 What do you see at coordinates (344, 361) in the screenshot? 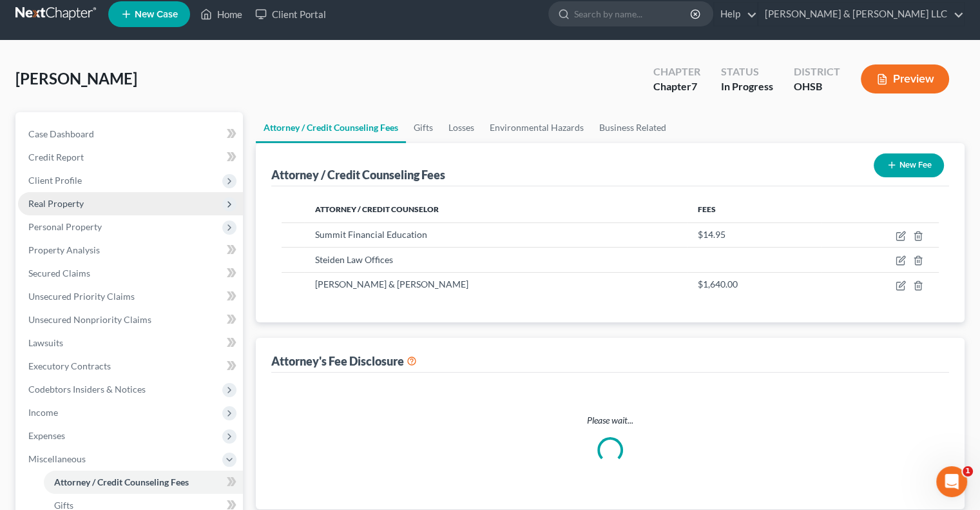
I see `div: Attorney's Fee Disclosure` at bounding box center [344, 361].